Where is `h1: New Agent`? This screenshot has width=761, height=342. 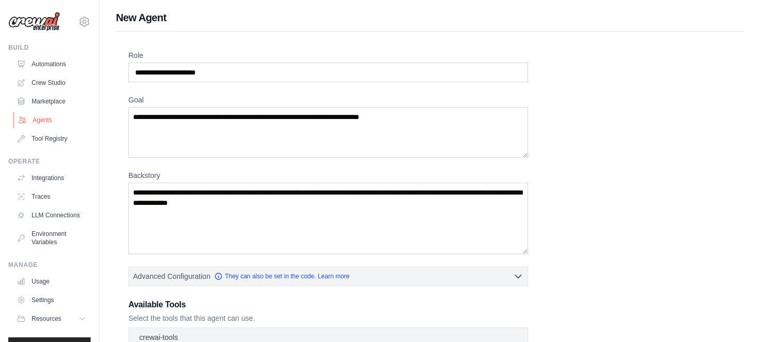 h1: New Agent is located at coordinates (430, 18).